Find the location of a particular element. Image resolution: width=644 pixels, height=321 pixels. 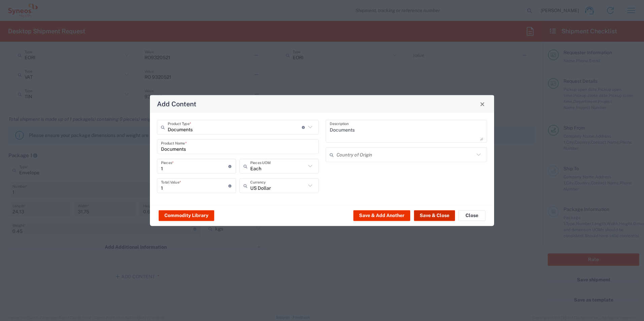

button: Commodity Library is located at coordinates (186, 215).